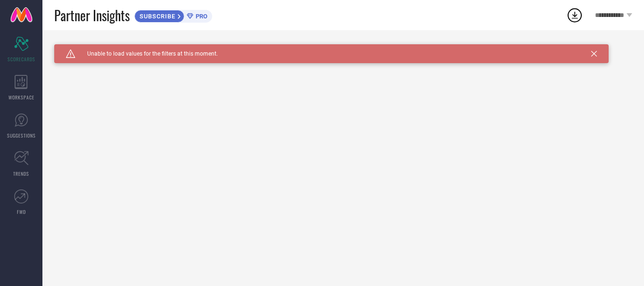  What do you see at coordinates (21, 97) in the screenshot?
I see `span: WORKSPACE` at bounding box center [21, 97].